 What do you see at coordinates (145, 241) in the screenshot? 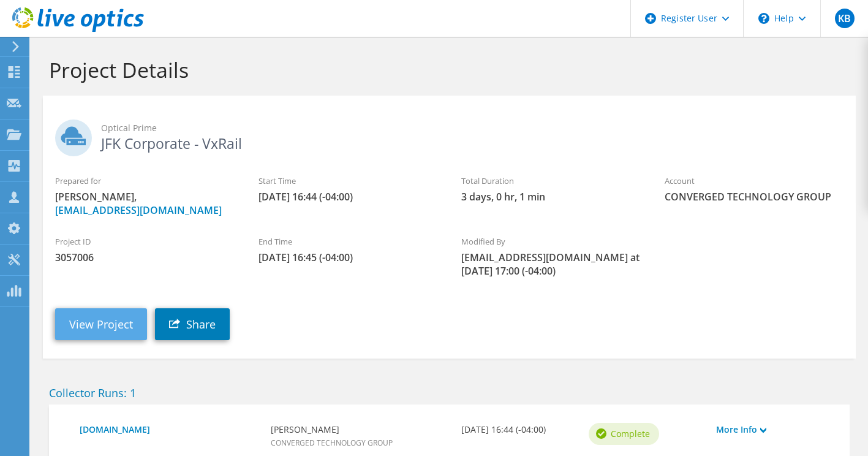
I see `label: Project ID` at bounding box center [145, 241].